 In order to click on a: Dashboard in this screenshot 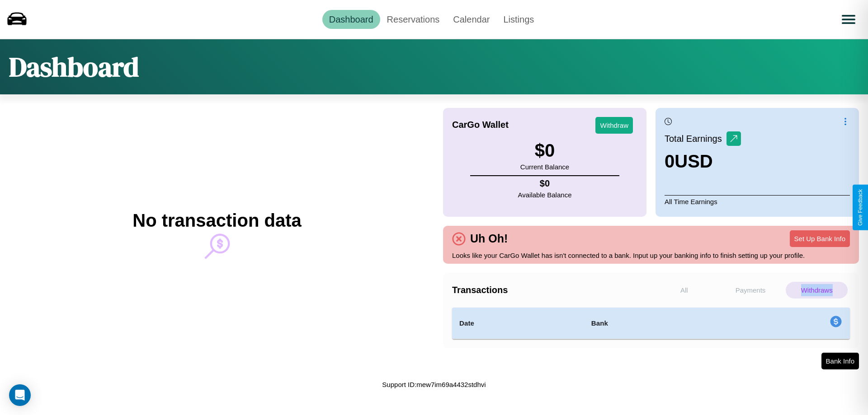, I will do `click(351, 19)`.